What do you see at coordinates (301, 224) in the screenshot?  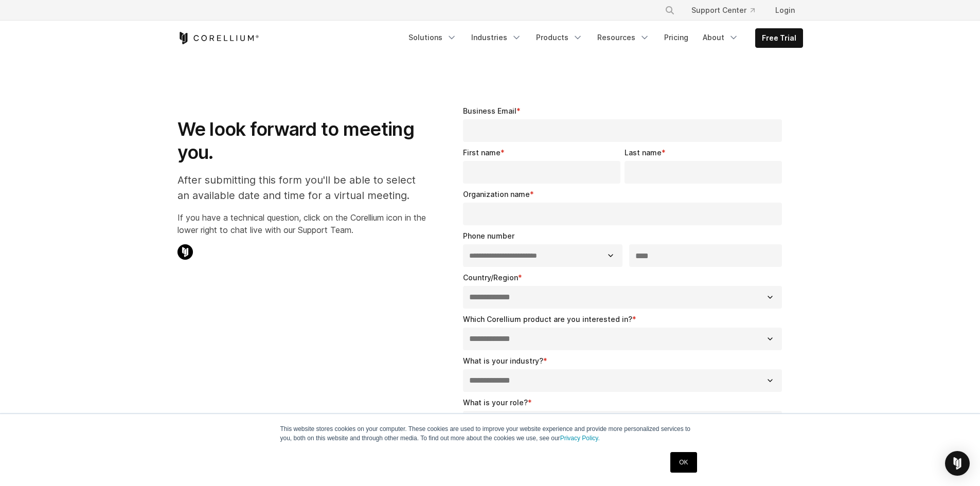 I see `p: If you have a technical question, click on the Corellium icon in the lower right to chat live wit...` at bounding box center [301, 224].